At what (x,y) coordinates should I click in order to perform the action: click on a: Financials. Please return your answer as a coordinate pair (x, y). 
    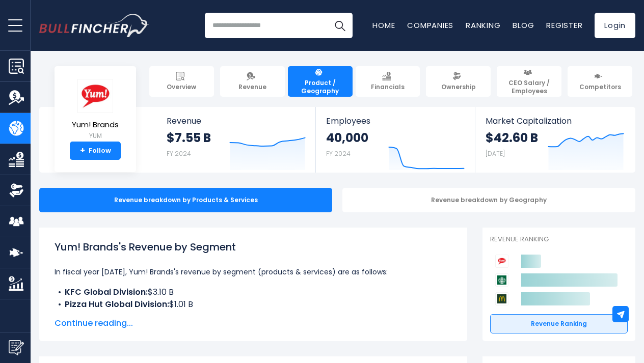
    Looking at the image, I should click on (388, 81).